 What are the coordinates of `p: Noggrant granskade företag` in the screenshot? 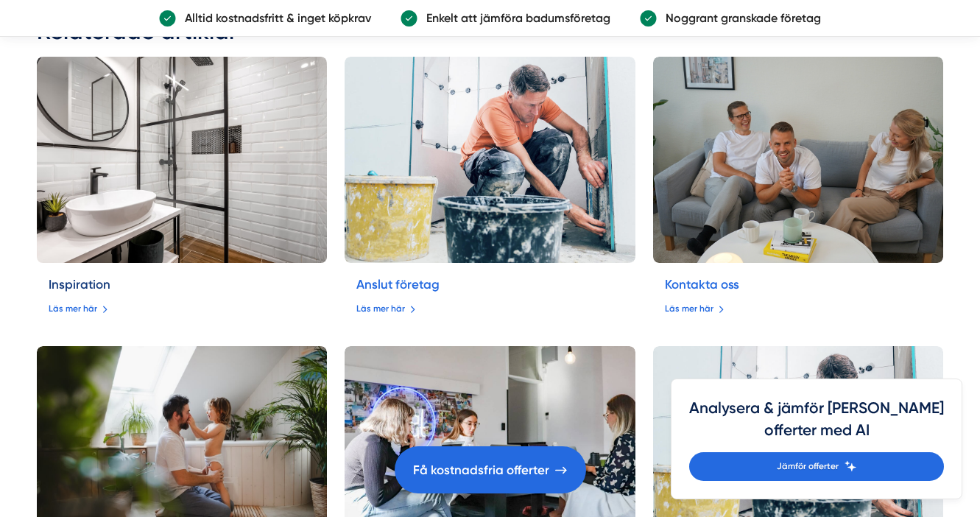 It's located at (739, 18).